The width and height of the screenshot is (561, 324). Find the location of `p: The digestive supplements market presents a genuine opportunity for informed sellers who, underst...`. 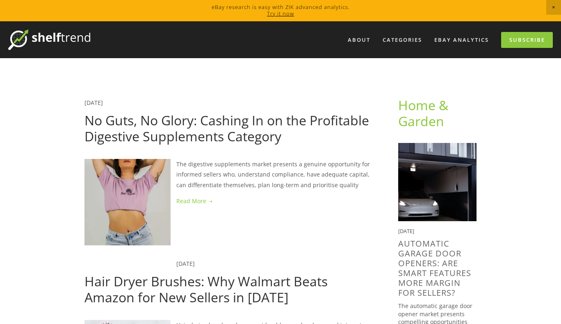

p: The digestive supplements market presents a genuine opportunity for informed sellers who, underst... is located at coordinates (228, 175).